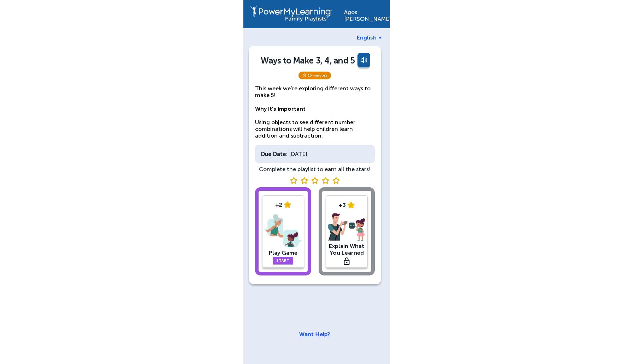 The width and height of the screenshot is (633, 364). I want to click on a: Start, so click(283, 261).